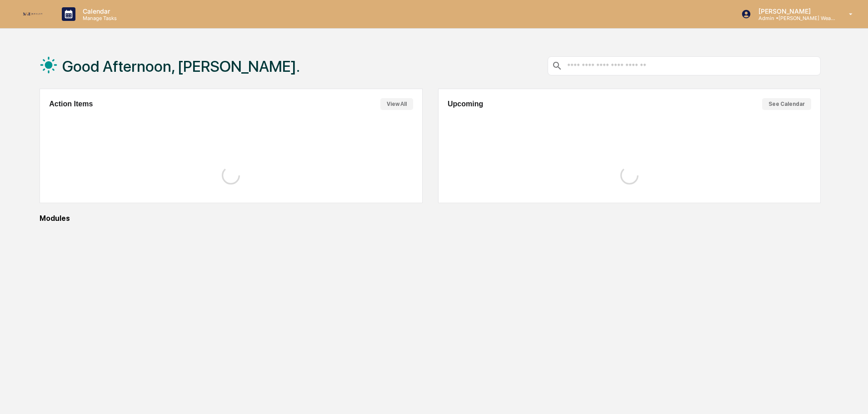  I want to click on button: See Calendar, so click(786, 104).